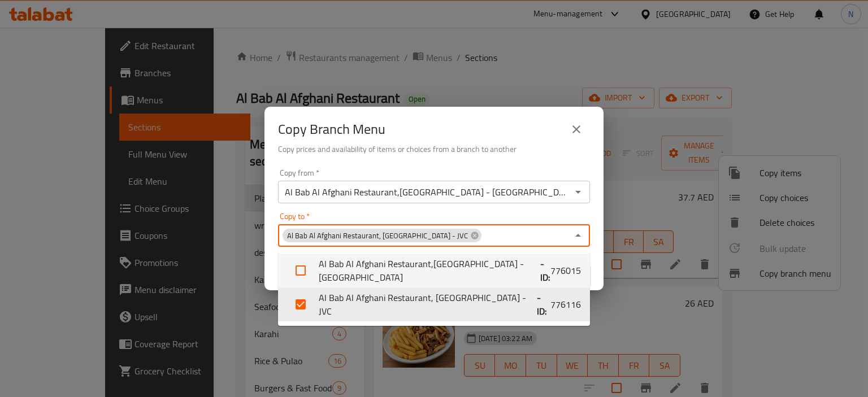 This screenshot has height=397, width=868. I want to click on button: close, so click(576, 129).